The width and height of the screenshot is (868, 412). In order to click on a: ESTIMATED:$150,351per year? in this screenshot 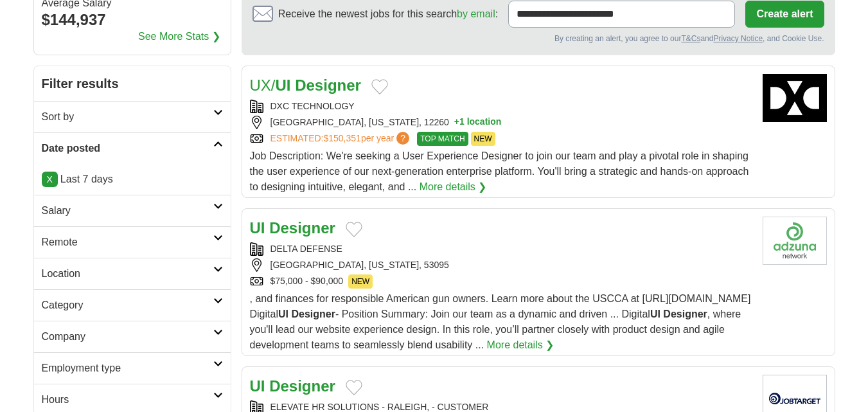, I will do `click(342, 139)`.